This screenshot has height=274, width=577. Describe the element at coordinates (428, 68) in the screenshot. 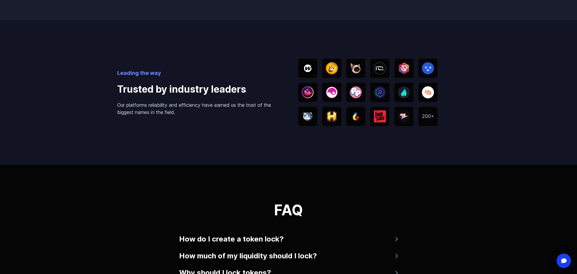

I see `img: SEND` at that location.